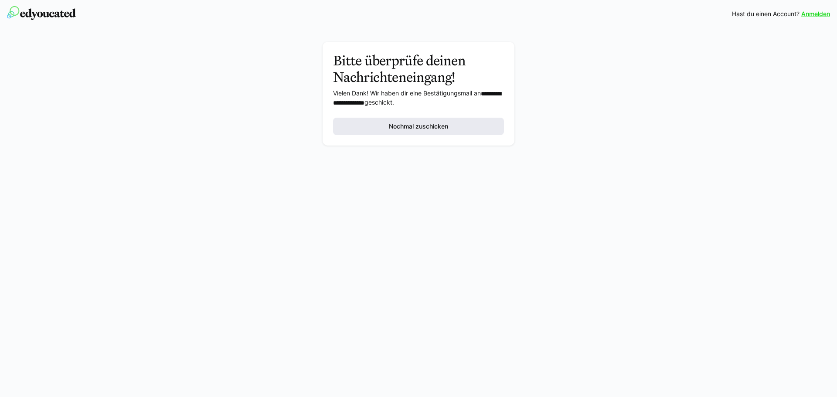 This screenshot has width=837, height=397. I want to click on p: Vielen Dank! Wir haben dir eine Bestätigungsmail an geschickt., so click(418, 98).